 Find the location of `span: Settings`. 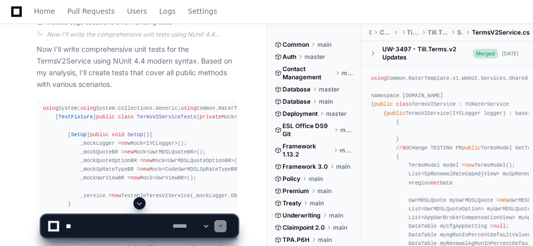

span: Settings is located at coordinates (202, 11).